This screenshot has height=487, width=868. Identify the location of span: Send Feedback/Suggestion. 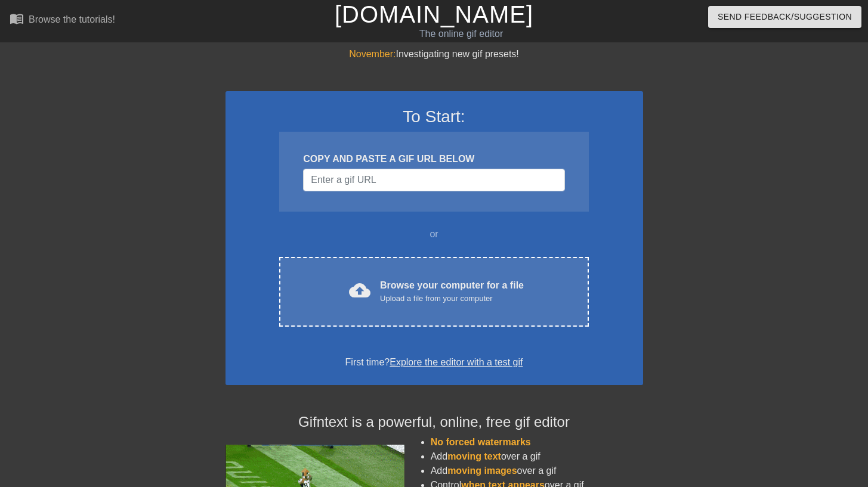
(785, 17).